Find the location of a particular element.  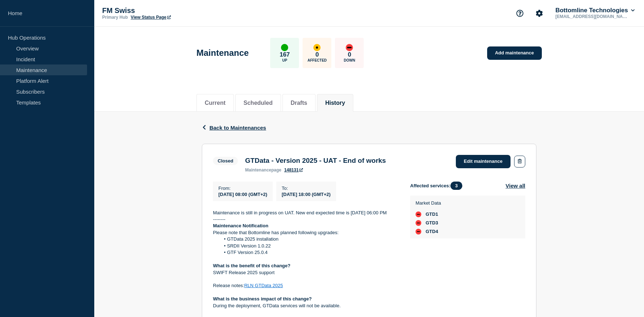

p: 167 is located at coordinates (285, 55).